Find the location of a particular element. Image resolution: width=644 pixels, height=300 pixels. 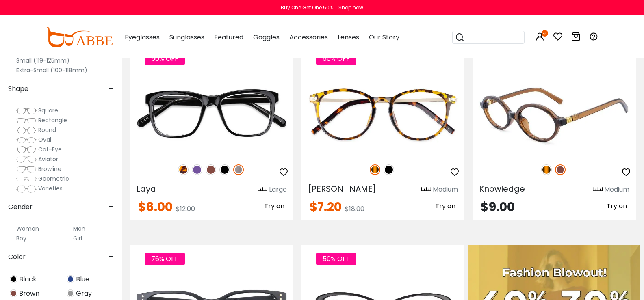

span: Oval is located at coordinates (45, 140).